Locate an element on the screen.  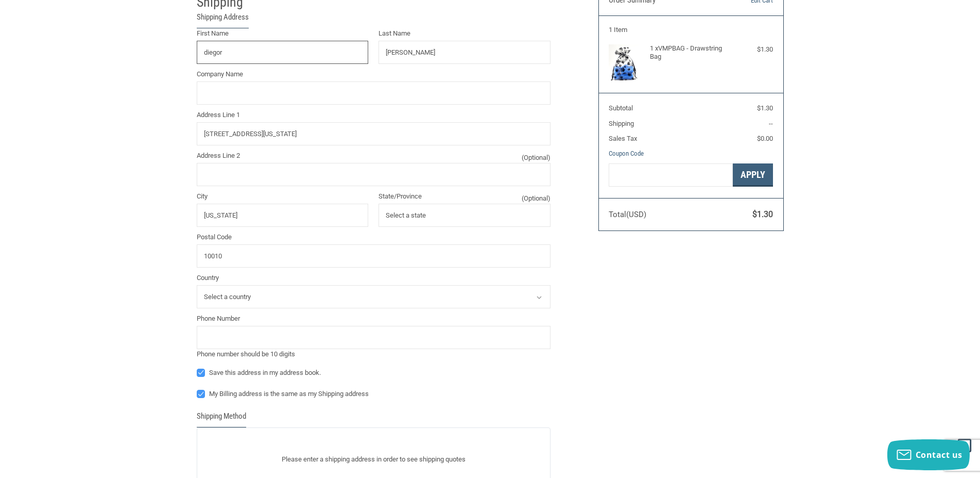
p: Please enter a shipping address in order to see shipping quotes is located at coordinates (374, 459).